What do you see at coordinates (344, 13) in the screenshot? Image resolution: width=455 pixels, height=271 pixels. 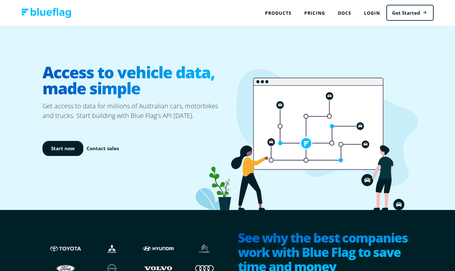 I see `a: Docs` at bounding box center [344, 13].